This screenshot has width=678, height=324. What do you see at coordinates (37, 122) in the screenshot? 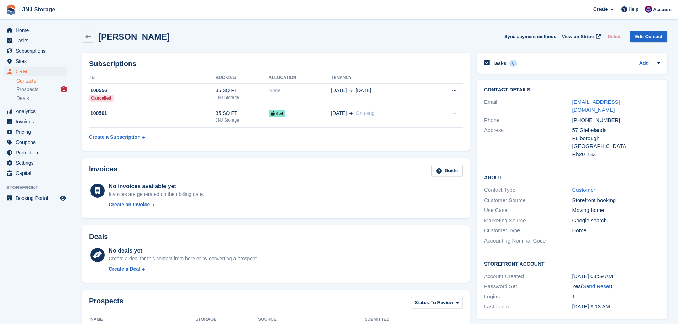
I see `span: Invoices` at bounding box center [37, 122].